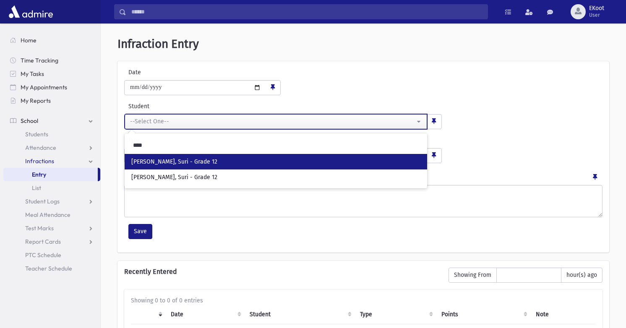  Describe the element at coordinates (43, 242) in the screenshot. I see `span: Report Cards` at that location.